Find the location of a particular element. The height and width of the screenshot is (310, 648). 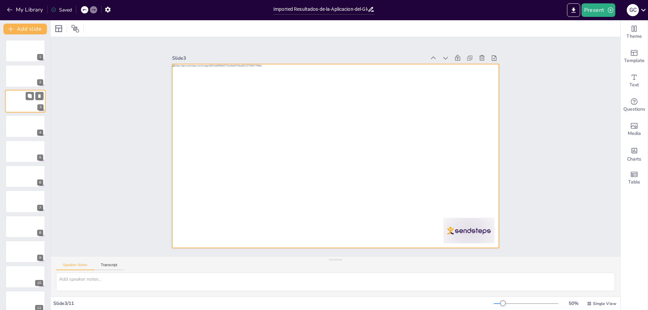

button: Transcript is located at coordinates (109, 266).